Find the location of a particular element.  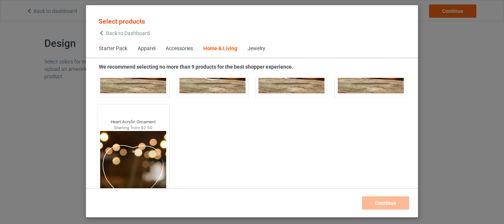

span: Back to Dashboard is located at coordinates (128, 33).